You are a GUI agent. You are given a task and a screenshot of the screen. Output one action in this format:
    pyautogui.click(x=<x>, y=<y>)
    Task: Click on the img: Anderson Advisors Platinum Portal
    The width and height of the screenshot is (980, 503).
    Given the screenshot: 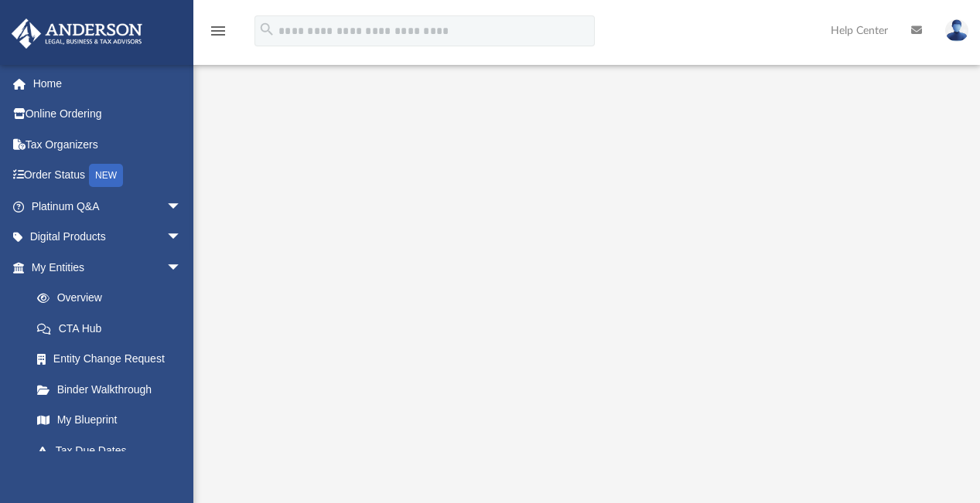 What is the action you would take?
    pyautogui.click(x=77, y=33)
    